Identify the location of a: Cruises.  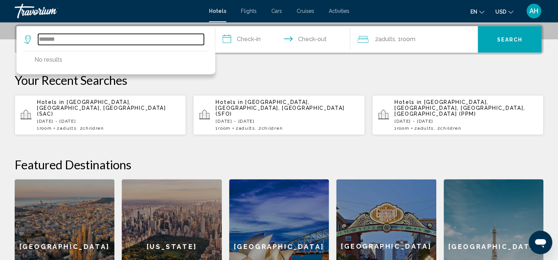
(305, 11).